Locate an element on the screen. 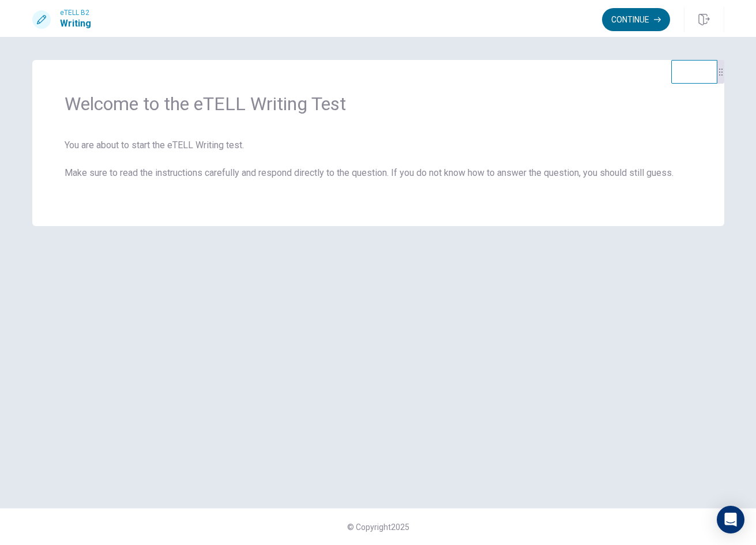  h1: Writing is located at coordinates (75, 23).